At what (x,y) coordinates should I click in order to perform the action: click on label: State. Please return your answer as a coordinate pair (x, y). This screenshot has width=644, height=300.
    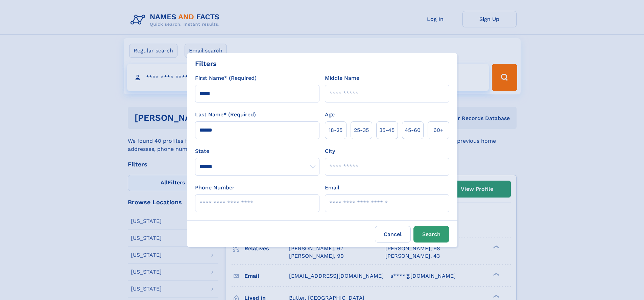
    Looking at the image, I should click on (257, 151).